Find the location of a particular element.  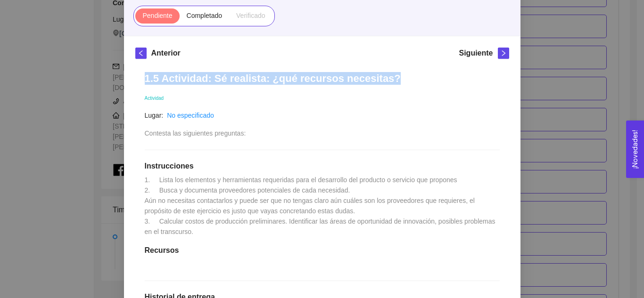

button: left is located at coordinates (141, 53).